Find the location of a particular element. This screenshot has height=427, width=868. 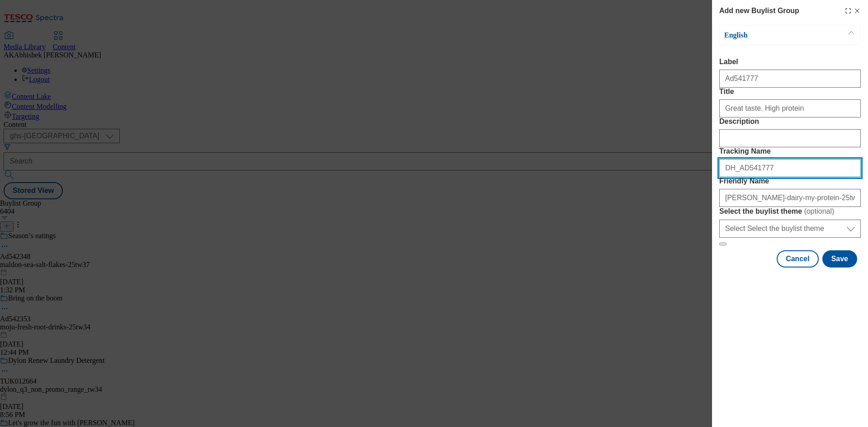

label: Title is located at coordinates (790, 92).